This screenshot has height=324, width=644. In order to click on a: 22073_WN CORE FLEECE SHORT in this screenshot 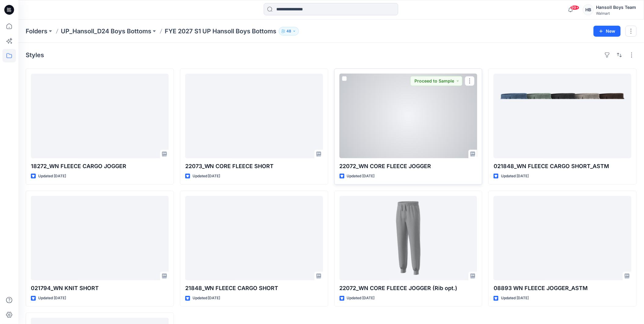, I will do `click(254, 116)`.